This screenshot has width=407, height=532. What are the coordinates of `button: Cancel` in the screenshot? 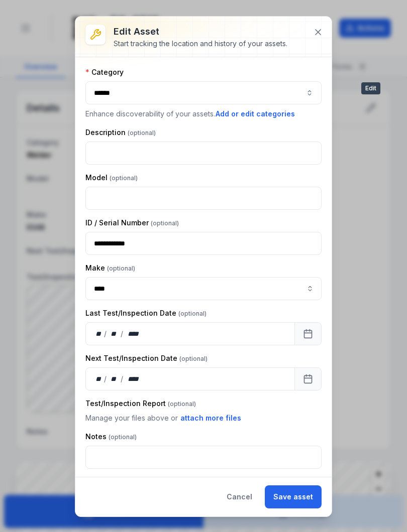 It's located at (239, 497).